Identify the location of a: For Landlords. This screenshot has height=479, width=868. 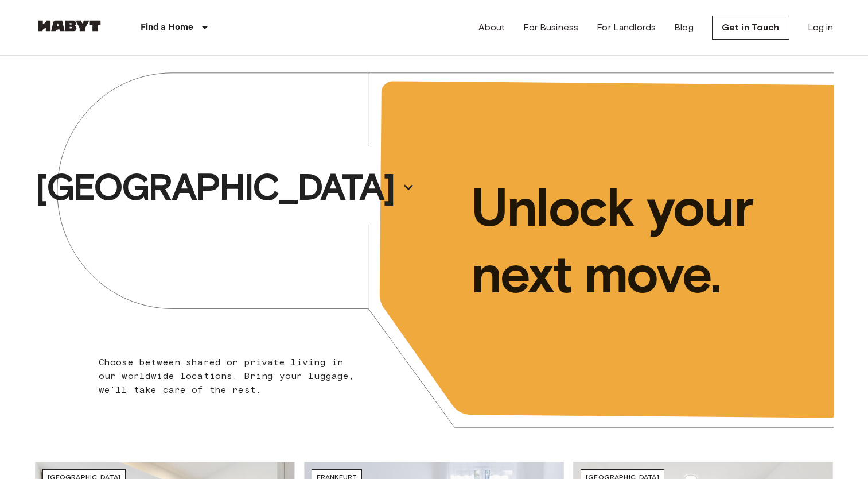
(626, 27).